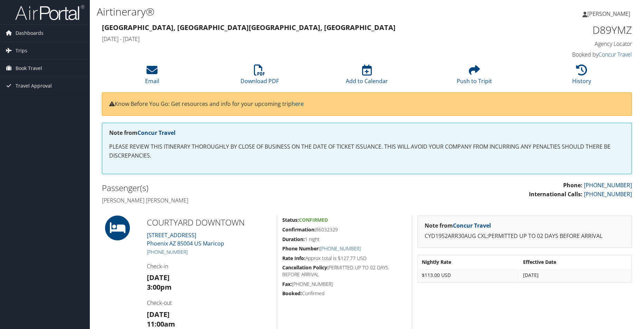 This screenshot has width=644, height=329. What do you see at coordinates (469, 275) in the screenshot?
I see `td: $113.00 USD` at bounding box center [469, 275].